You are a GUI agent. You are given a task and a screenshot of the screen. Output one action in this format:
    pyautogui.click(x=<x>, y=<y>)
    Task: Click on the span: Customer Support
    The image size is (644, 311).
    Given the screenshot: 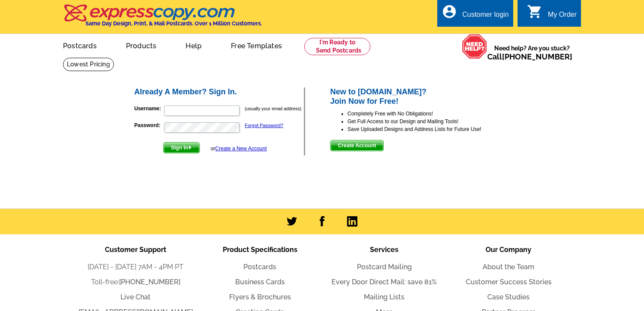 What is the action you would take?
    pyautogui.click(x=136, y=250)
    